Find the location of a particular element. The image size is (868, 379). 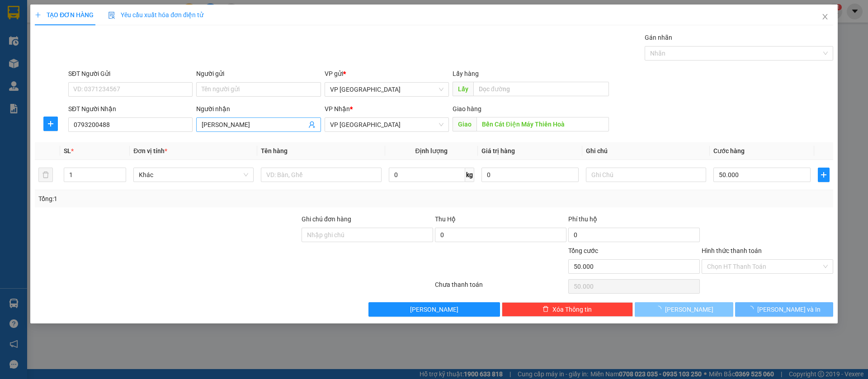

input: VD: Bàn, Ghế is located at coordinates (321, 175).